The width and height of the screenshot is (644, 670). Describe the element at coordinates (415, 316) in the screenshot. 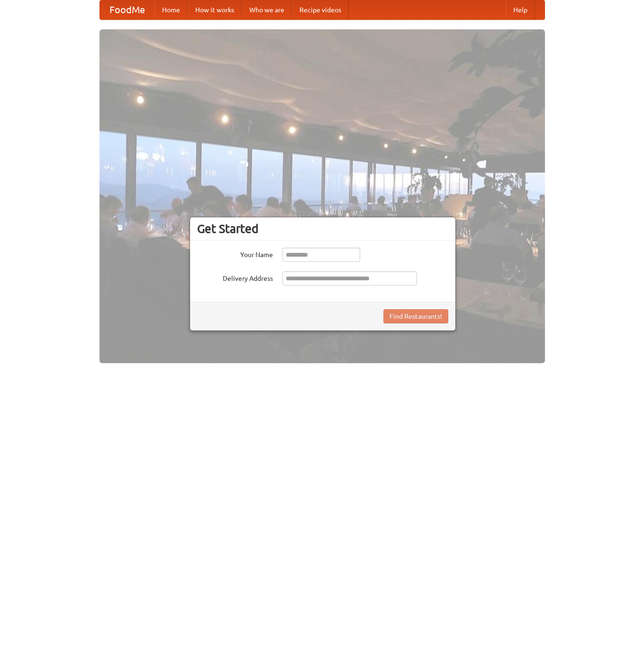

I see `button: Find Restaurants!` at that location.